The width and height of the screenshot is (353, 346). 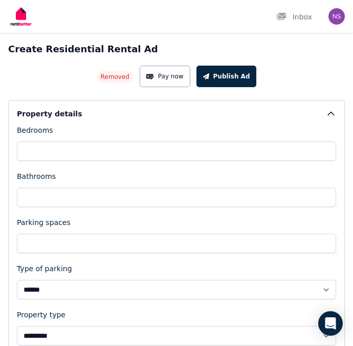 What do you see at coordinates (331, 323) in the screenshot?
I see `div: Open Intercom Messenger` at bounding box center [331, 323].